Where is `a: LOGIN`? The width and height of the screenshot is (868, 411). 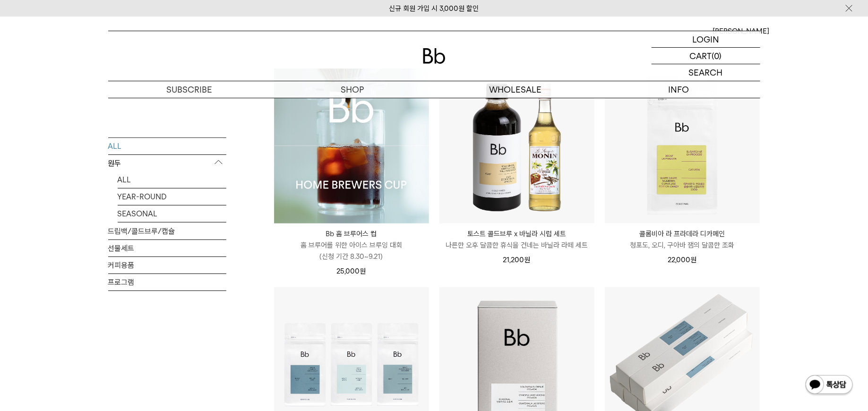 a: LOGIN is located at coordinates (706, 39).